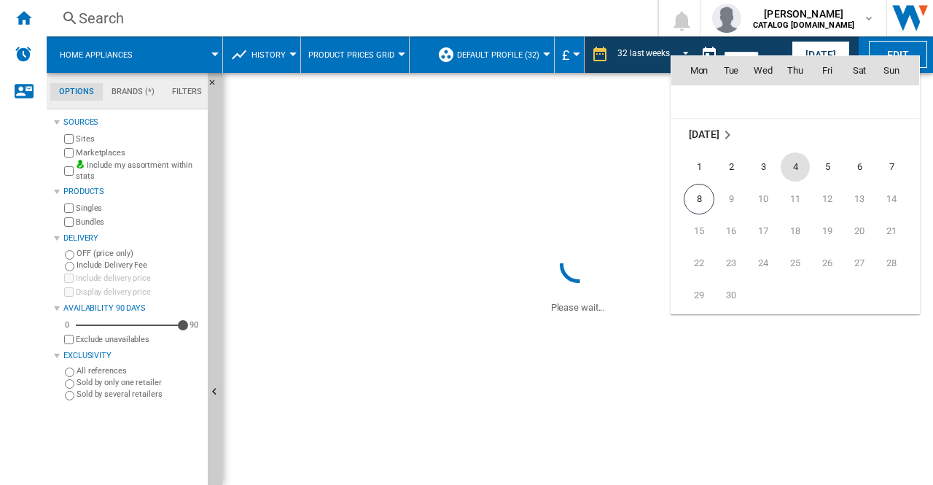  What do you see at coordinates (897, 167) in the screenshot?
I see `td: Sunday September 7 2025` at bounding box center [897, 167].